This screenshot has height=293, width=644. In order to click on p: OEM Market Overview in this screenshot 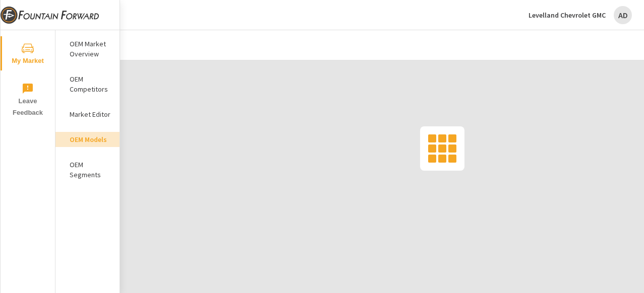, I will do `click(90, 49)`.